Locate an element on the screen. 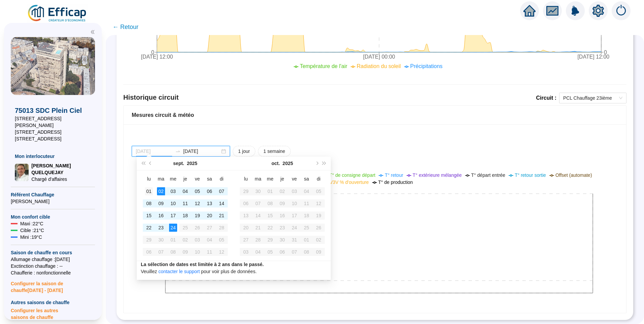  div: 11 is located at coordinates (307, 204).